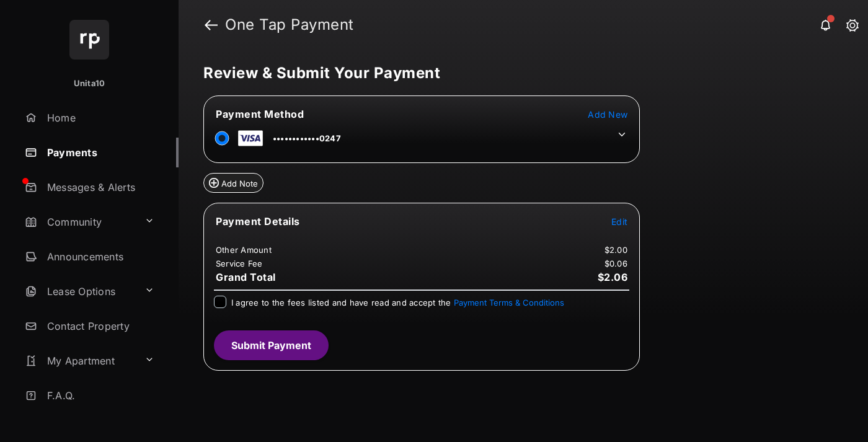 Image resolution: width=868 pixels, height=442 pixels. What do you see at coordinates (289, 25) in the screenshot?
I see `strong: One Tap Payment` at bounding box center [289, 25].